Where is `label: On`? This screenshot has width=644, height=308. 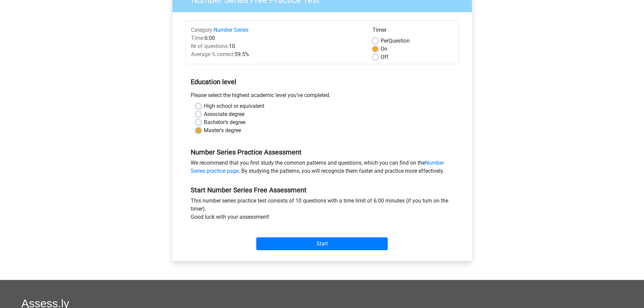
label: On is located at coordinates (384, 49).